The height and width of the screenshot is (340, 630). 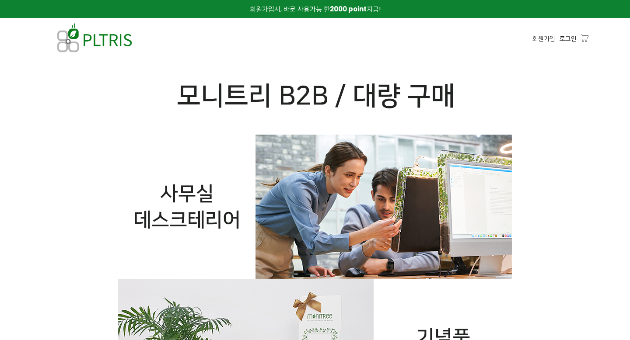 What do you see at coordinates (544, 38) in the screenshot?
I see `span: 회원가입` at bounding box center [544, 38].